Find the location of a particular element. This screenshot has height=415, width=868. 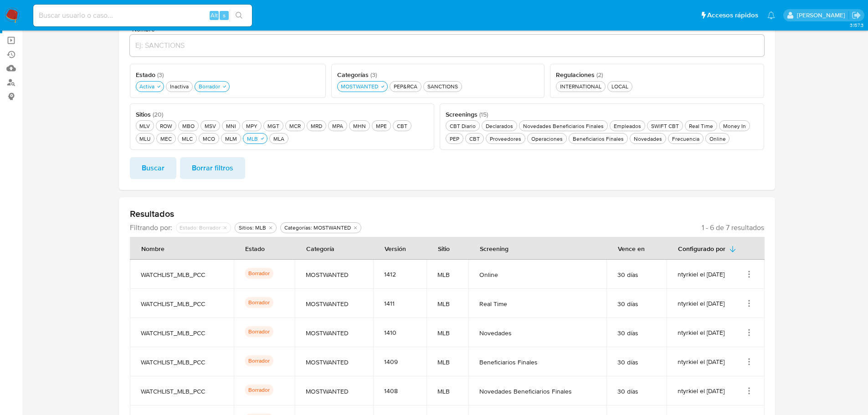

a: Salir is located at coordinates (856, 15).